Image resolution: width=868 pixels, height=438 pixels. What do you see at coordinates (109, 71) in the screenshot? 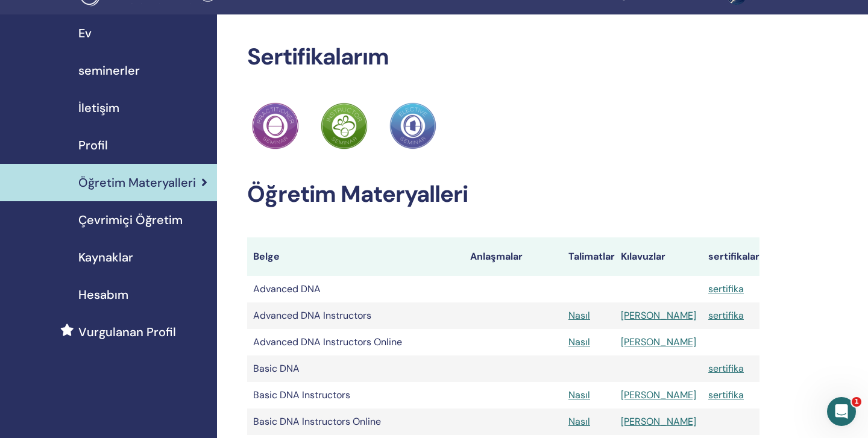
I see `span: seminerler` at bounding box center [109, 71].